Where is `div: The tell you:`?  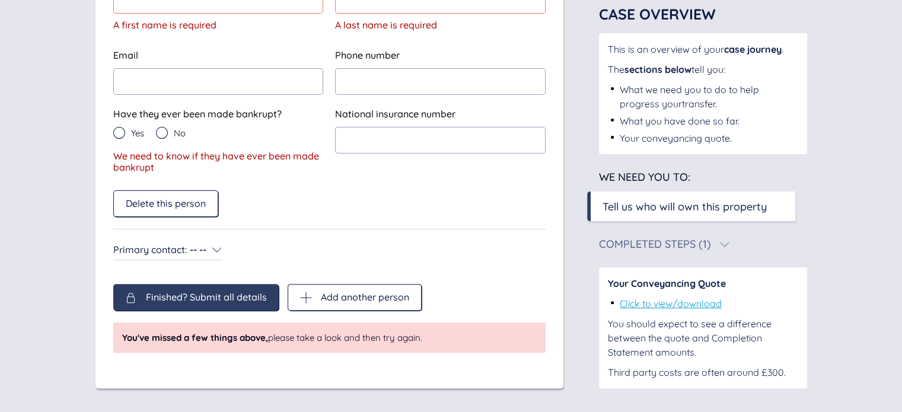
div: The tell you: is located at coordinates (703, 69).